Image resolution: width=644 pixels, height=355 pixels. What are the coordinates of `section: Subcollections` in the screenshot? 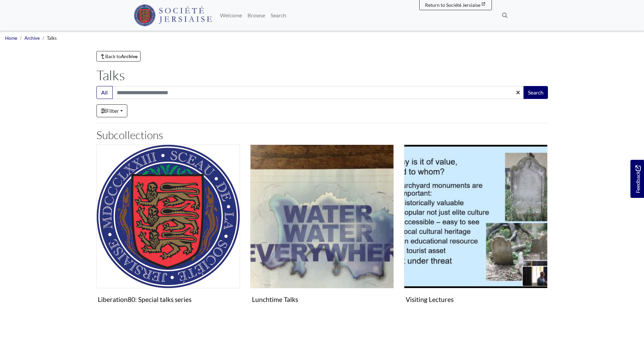 It's located at (322, 235).